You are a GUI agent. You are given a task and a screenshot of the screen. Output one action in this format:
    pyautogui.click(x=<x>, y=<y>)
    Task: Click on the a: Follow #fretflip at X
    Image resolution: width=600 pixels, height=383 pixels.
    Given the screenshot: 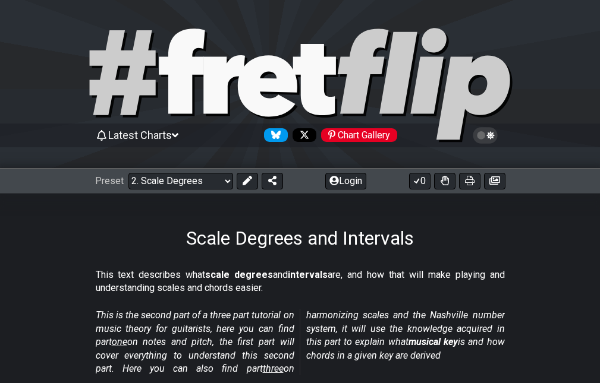 What is the action you would take?
    pyautogui.click(x=302, y=135)
    